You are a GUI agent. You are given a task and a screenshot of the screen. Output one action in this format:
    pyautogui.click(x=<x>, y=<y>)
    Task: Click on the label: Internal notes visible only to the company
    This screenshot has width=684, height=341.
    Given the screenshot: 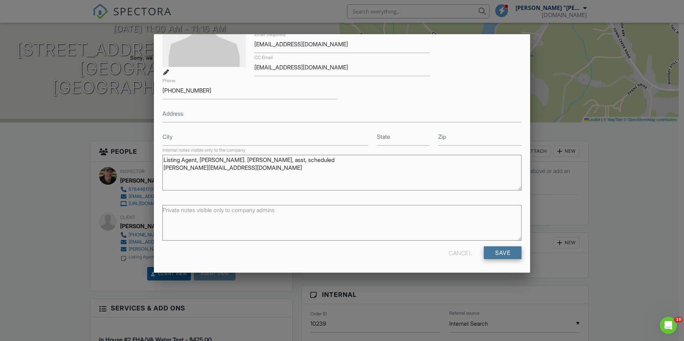 What is the action you would take?
    pyautogui.click(x=204, y=150)
    